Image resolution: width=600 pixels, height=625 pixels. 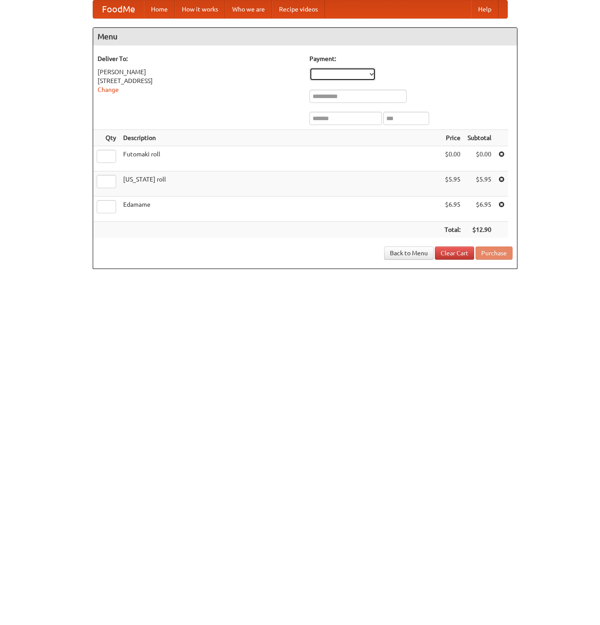 What do you see at coordinates (280, 138) in the screenshot?
I see `th: Description` at bounding box center [280, 138].